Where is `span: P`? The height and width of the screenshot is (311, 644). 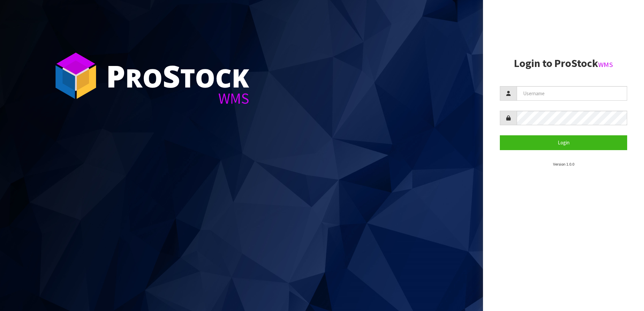 span: P is located at coordinates (115, 76).